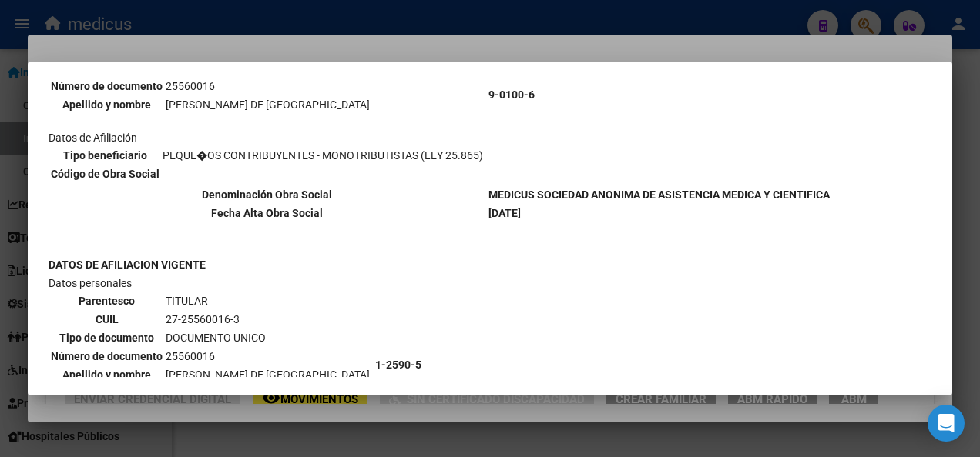 Image resolution: width=980 pixels, height=457 pixels. What do you see at coordinates (267, 213) in the screenshot?
I see `th: Fecha Alta Obra Social` at bounding box center [267, 213].